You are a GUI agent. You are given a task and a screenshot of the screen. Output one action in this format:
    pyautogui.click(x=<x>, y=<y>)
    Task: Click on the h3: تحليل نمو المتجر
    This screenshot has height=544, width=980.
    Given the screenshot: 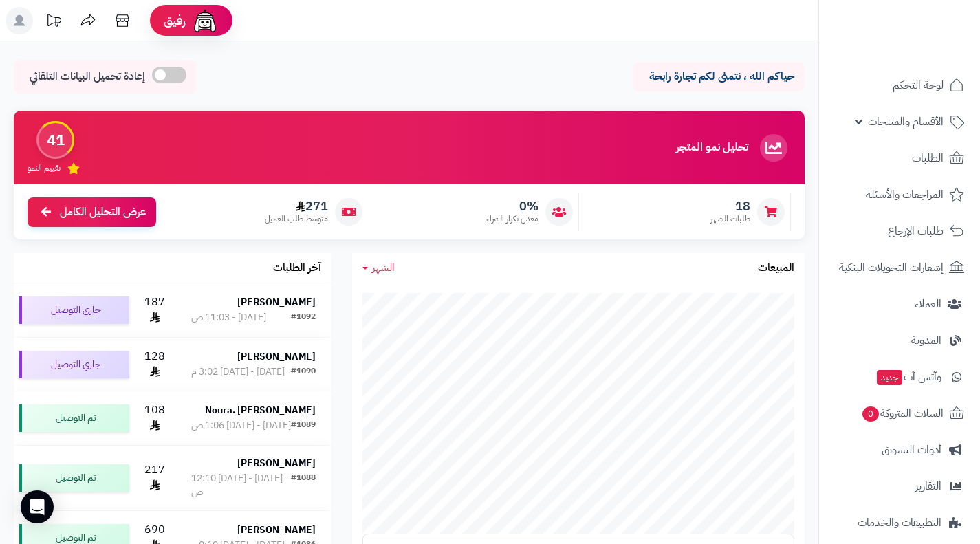 What is the action you would take?
    pyautogui.click(x=712, y=148)
    